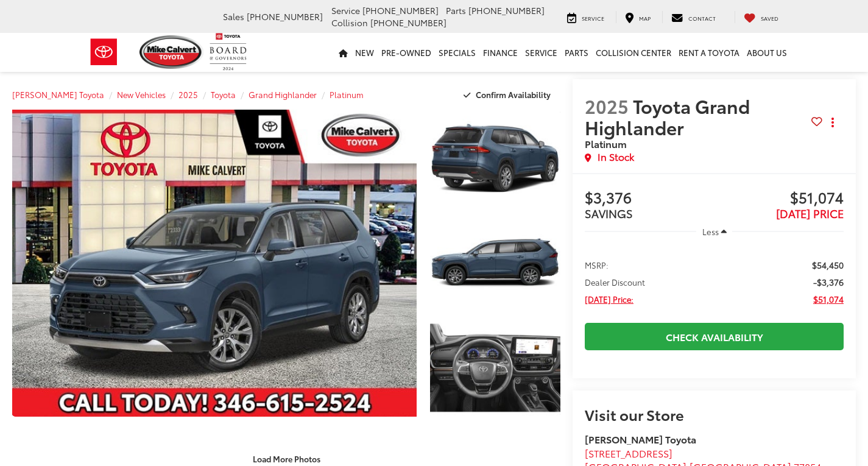 The width and height of the screenshot is (868, 466). What do you see at coordinates (215, 263) in the screenshot?
I see `a: Expand Photo 0` at bounding box center [215, 263].